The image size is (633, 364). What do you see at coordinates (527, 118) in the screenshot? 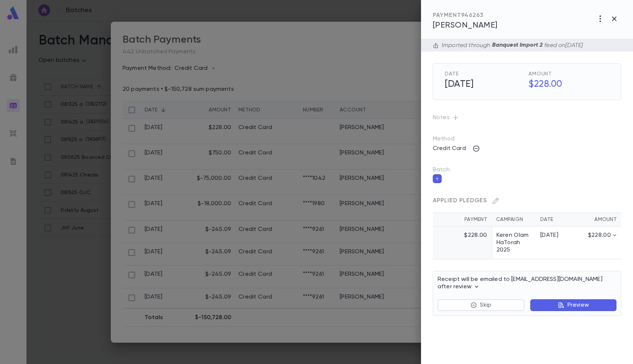
I see `p: Notes` at bounding box center [527, 118].